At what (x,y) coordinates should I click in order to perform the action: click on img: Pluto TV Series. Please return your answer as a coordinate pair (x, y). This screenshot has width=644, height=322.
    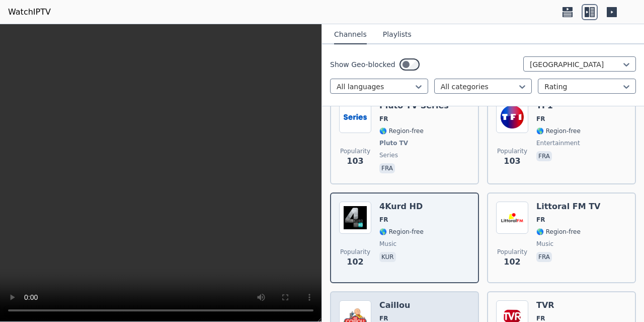
    Looking at the image, I should click on (355, 117).